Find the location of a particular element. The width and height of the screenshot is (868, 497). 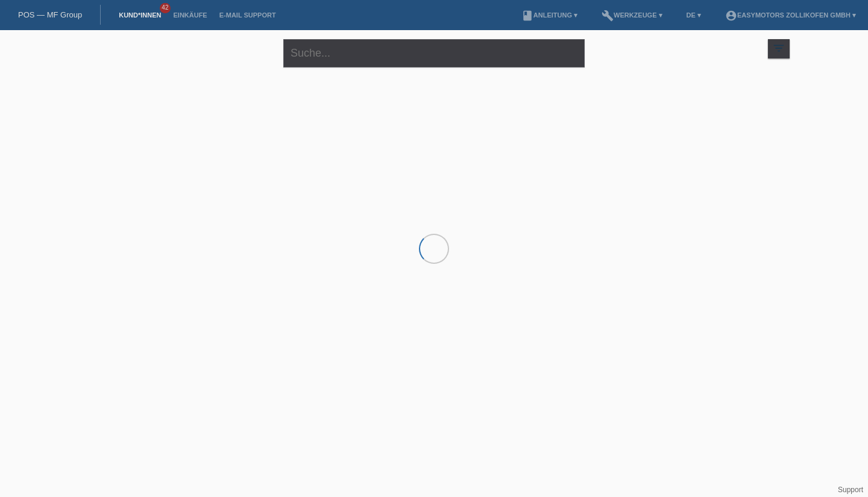

a: bookAnleitung ▾ is located at coordinates (549, 16).